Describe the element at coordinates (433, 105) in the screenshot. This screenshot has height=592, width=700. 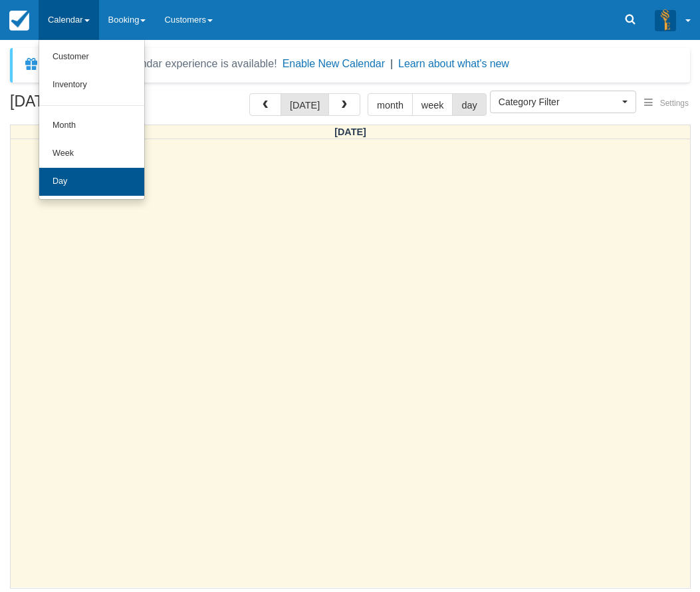
I see `button: week` at that location.